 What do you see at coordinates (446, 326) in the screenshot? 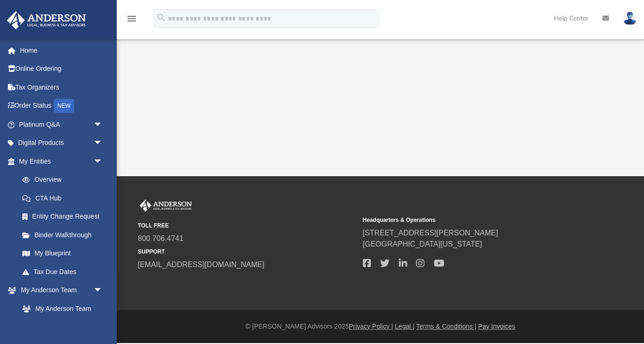
I see `a: Terms & Conditions |` at bounding box center [446, 326].